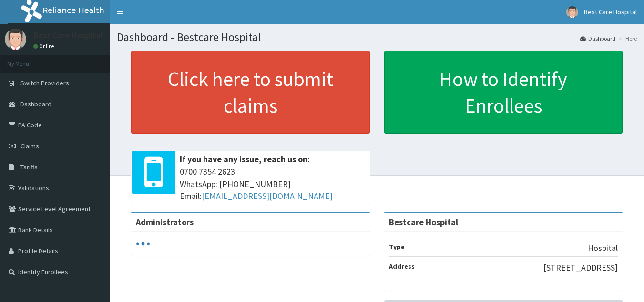  I want to click on b: If you have any issue, reach us on:, so click(244, 159).